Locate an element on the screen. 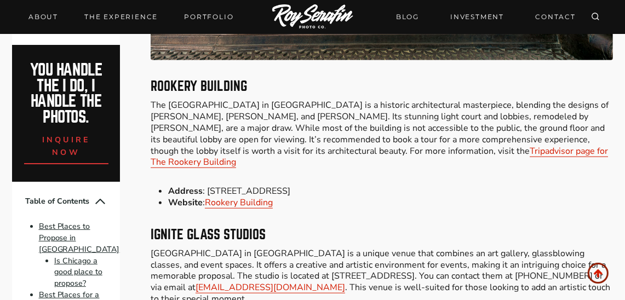 This screenshot has height=300, width=625. a: About is located at coordinates (43, 17).